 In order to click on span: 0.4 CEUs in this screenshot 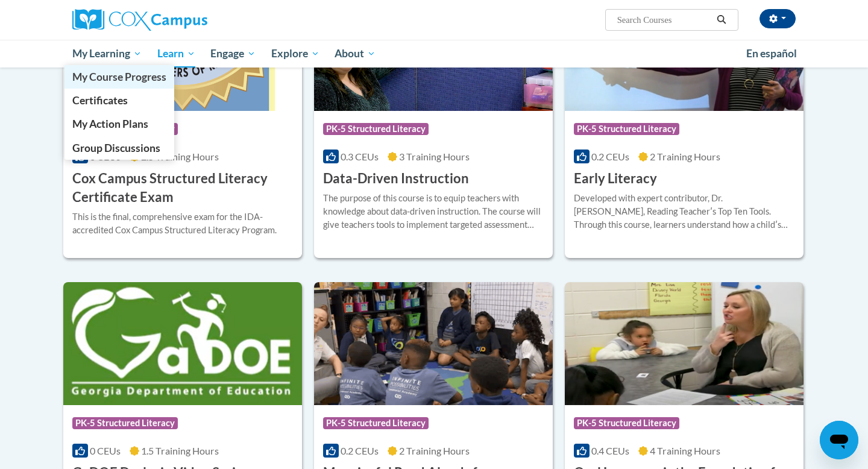, I will do `click(610, 450)`.